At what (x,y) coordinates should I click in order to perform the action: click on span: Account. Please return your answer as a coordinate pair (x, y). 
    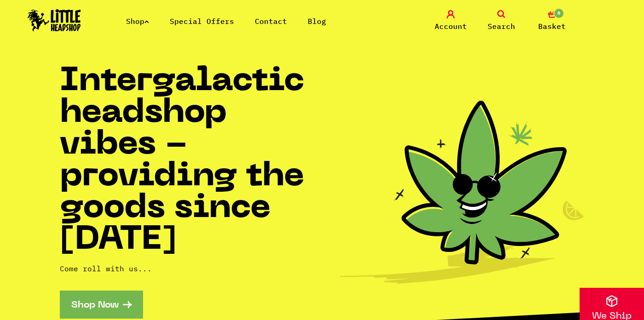
    Looking at the image, I should click on (451, 26).